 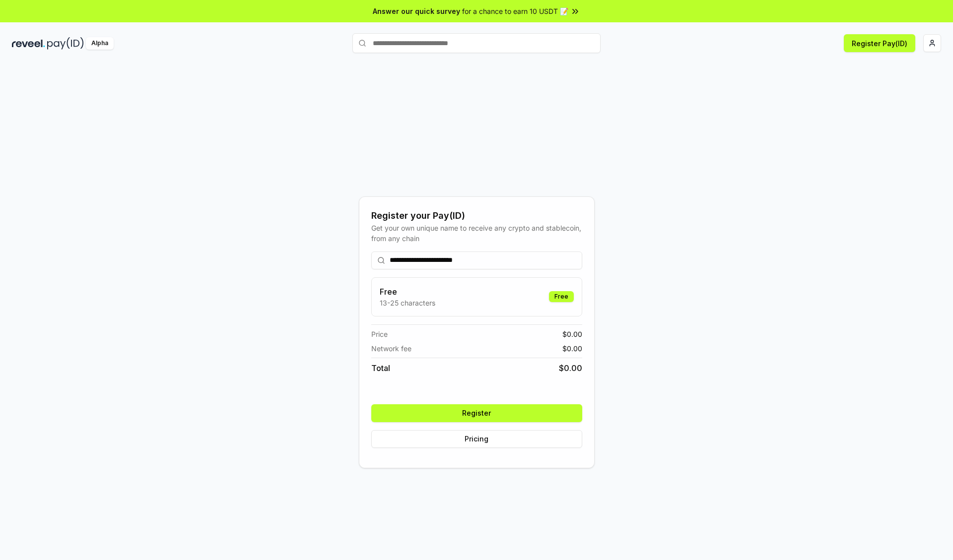 What do you see at coordinates (379, 334) in the screenshot?
I see `span: Price` at bounding box center [379, 334].